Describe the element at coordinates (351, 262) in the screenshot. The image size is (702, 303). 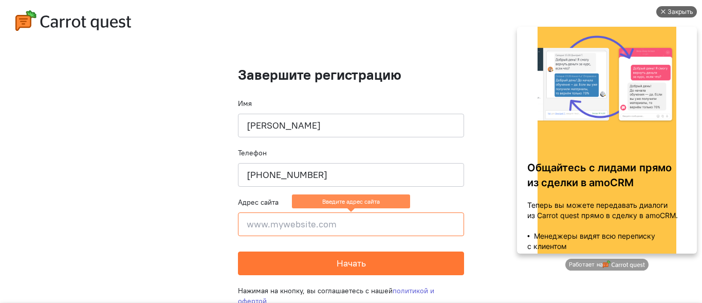
I see `span: Начать` at that location.